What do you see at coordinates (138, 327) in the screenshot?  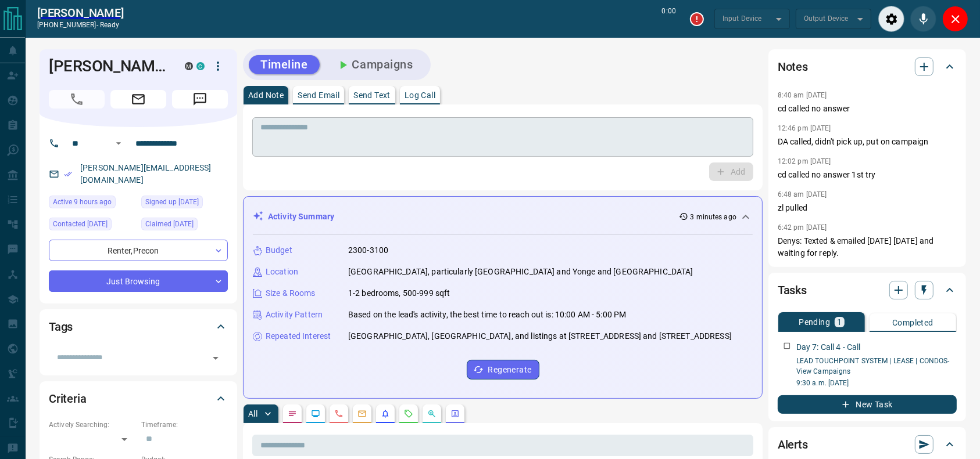 I see `div: Tags` at bounding box center [138, 327].